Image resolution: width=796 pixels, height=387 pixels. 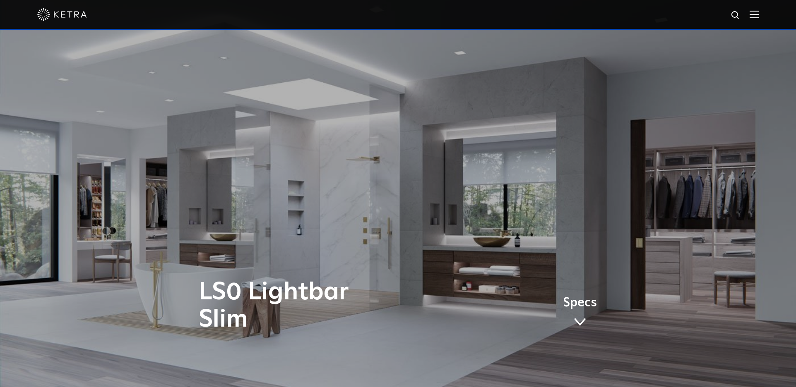 I want to click on span: Specs, so click(x=580, y=303).